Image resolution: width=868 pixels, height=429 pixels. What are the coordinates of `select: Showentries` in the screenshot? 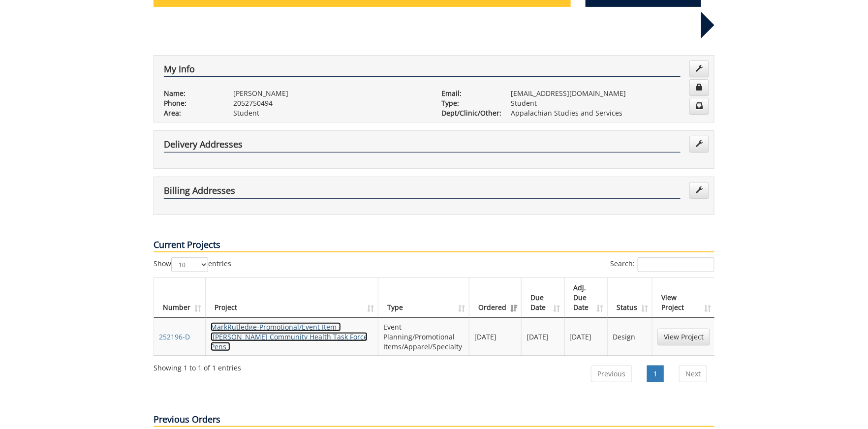 It's located at (189, 265).